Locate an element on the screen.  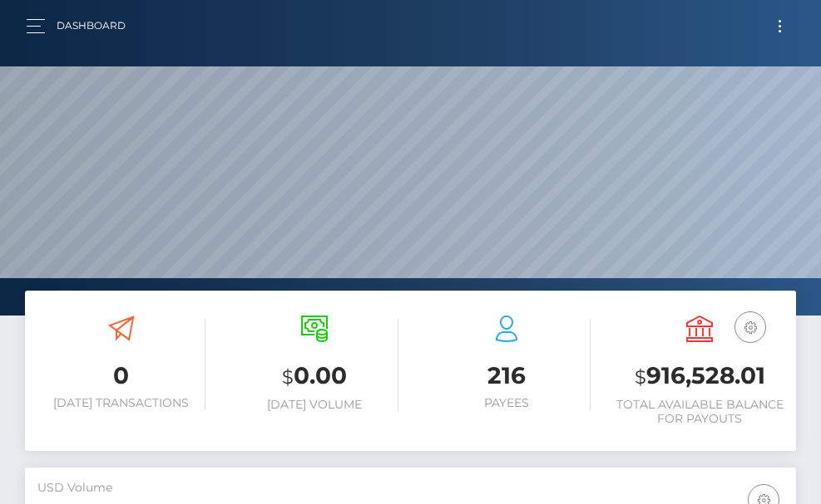
h6: Total Available Balance for Payouts is located at coordinates (699, 412).